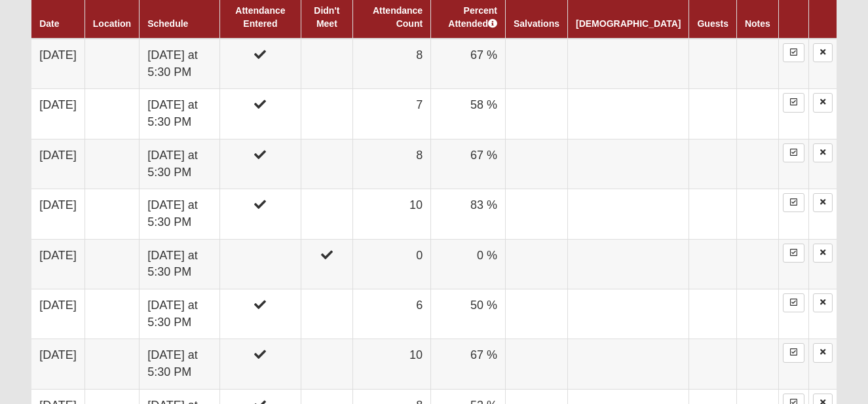 This screenshot has height=404, width=868. I want to click on td: 83 %, so click(468, 214).